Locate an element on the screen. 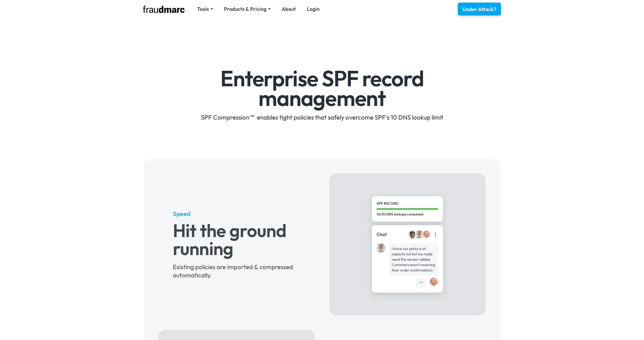 The image size is (644, 340). div: SPF Record is located at coordinates (407, 204).